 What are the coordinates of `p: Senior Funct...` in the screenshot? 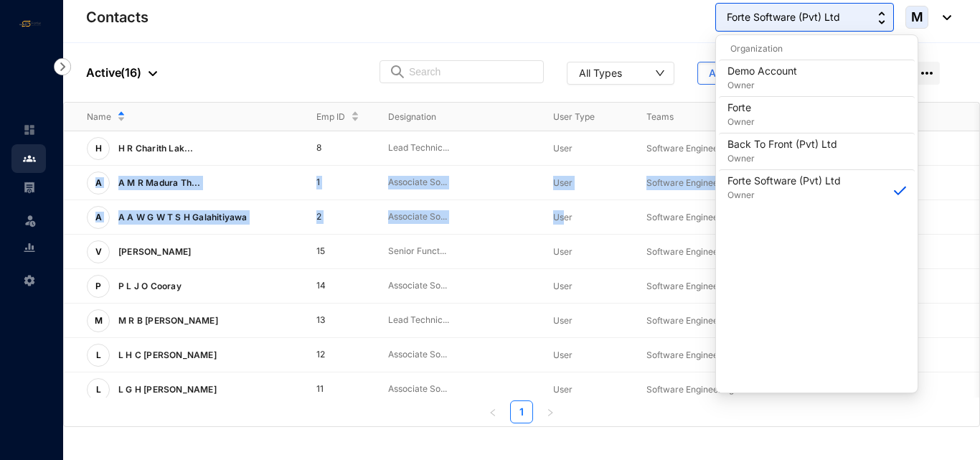 It's located at (459, 251).